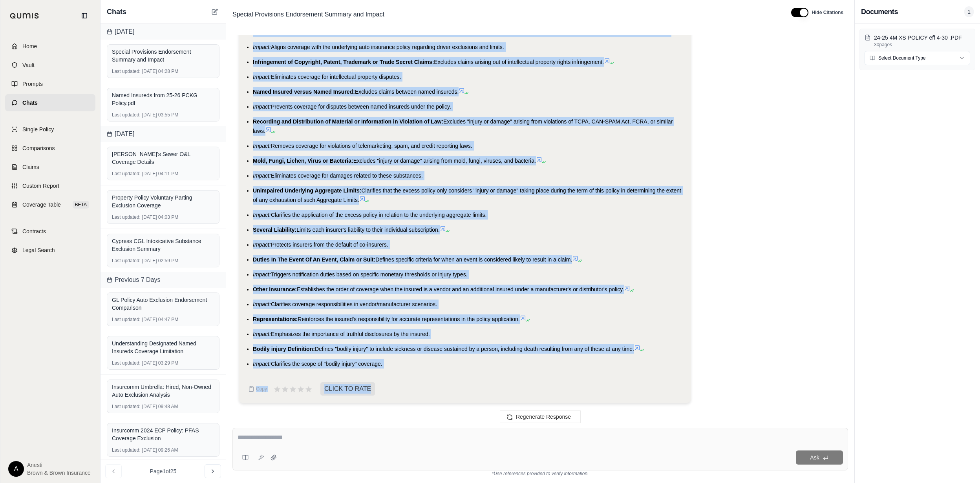 The height and width of the screenshot is (483, 980). I want to click on img: Qumis Logo, so click(24, 16).